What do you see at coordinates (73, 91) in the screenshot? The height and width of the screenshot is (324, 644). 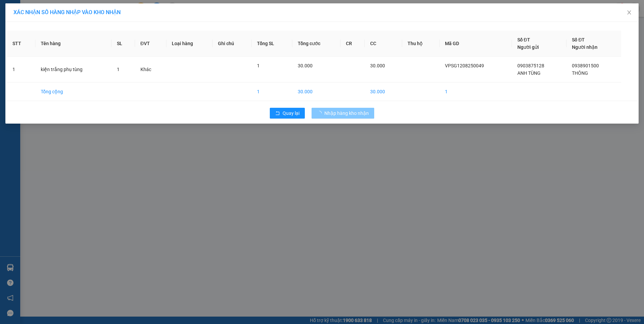 I see `td: Tổng cộng` at bounding box center [73, 91].